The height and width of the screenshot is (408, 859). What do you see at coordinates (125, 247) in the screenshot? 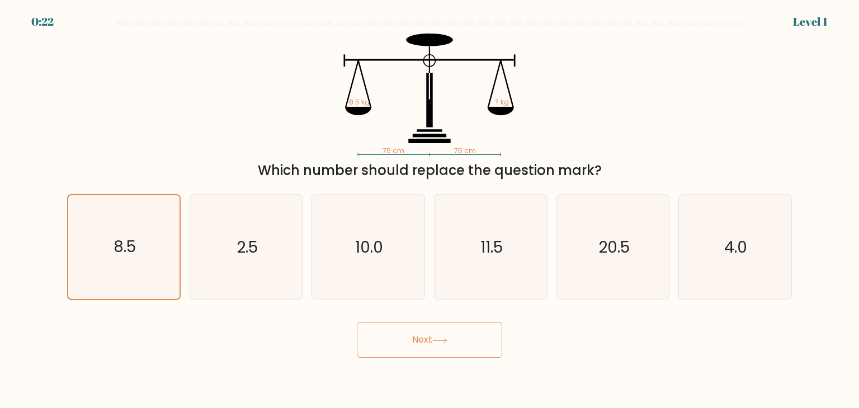
I see `text: 8.5` at bounding box center [125, 247].